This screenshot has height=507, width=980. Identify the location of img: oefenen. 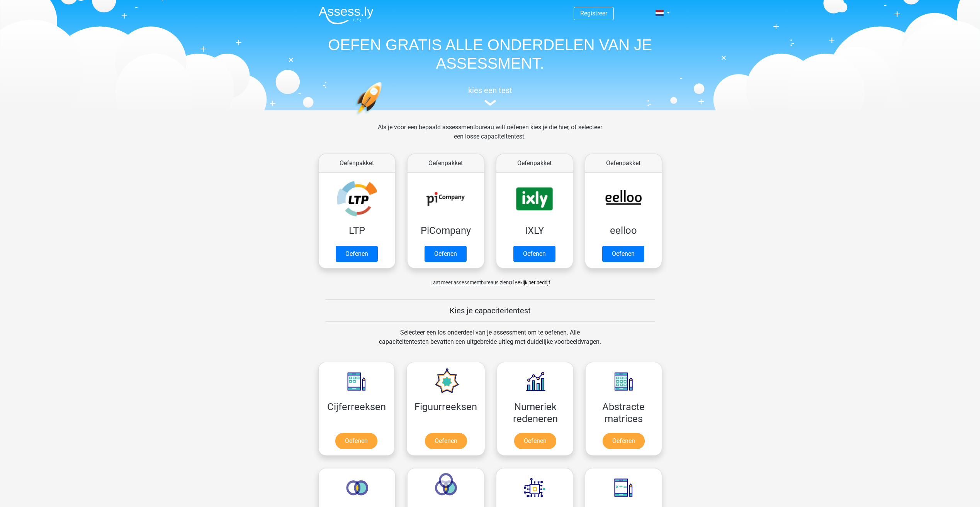
(383, 117).